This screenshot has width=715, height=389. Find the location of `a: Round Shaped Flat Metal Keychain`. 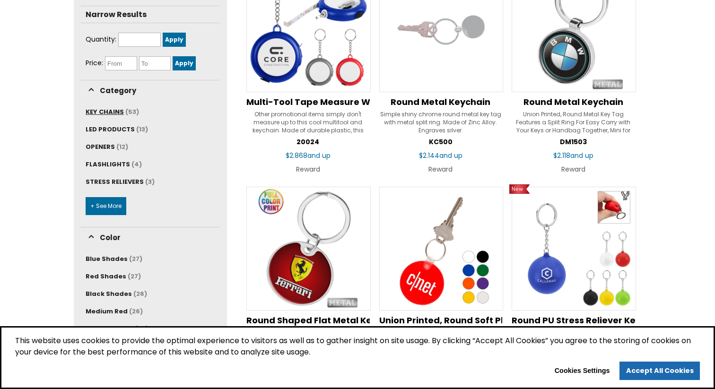

a: Round Shaped Flat Metal Keychain is located at coordinates (308, 321).